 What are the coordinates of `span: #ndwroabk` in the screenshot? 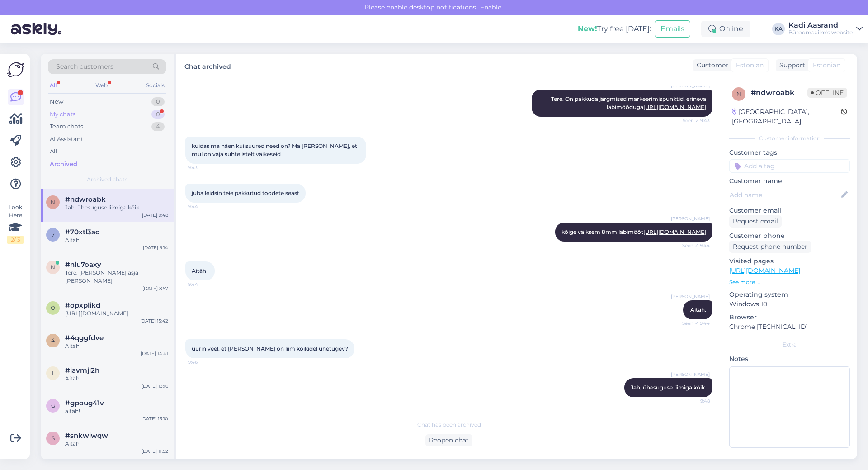 It's located at (85, 199).